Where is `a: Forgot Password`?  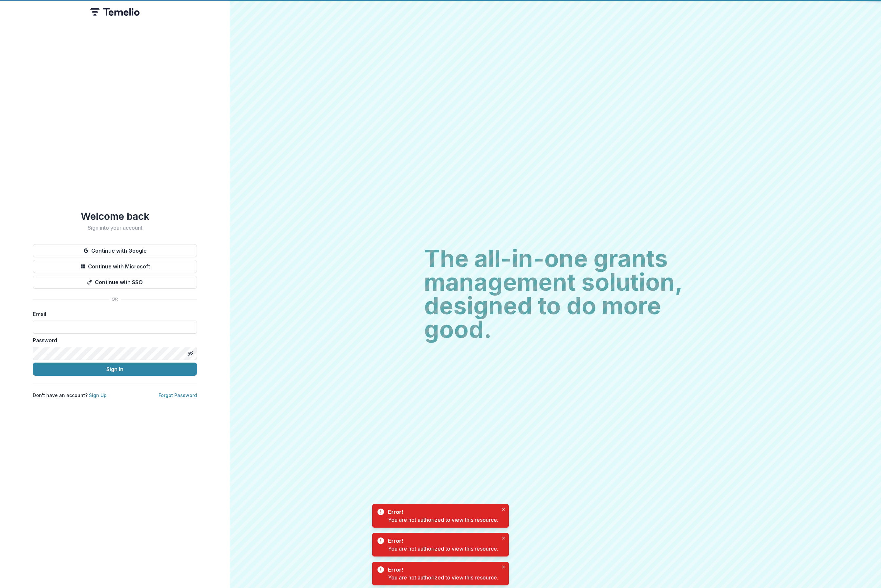 a: Forgot Password is located at coordinates (178, 395).